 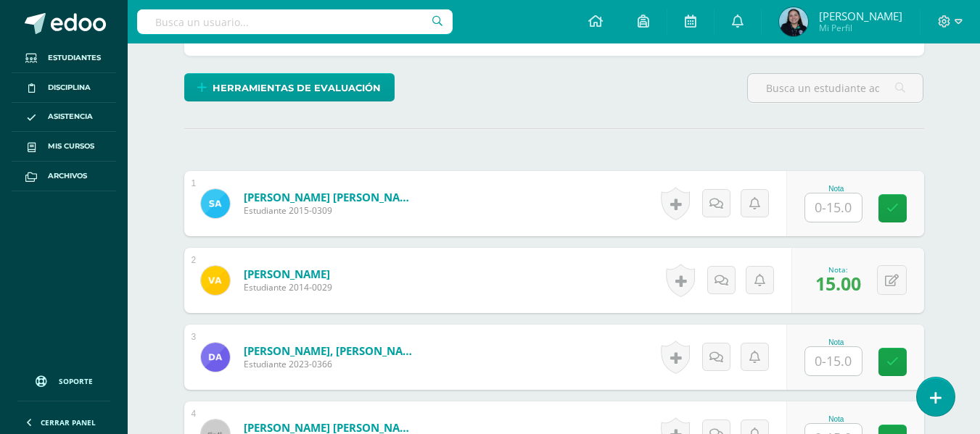 I want to click on img: 4132a828997210e662c1011da54ca329.png, so click(x=215, y=357).